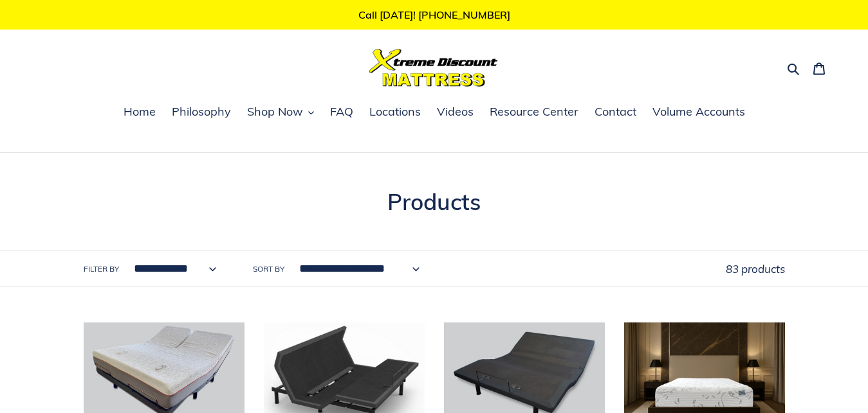 The height and width of the screenshot is (413, 868). Describe the element at coordinates (268, 269) in the screenshot. I see `label: Sort by` at that location.